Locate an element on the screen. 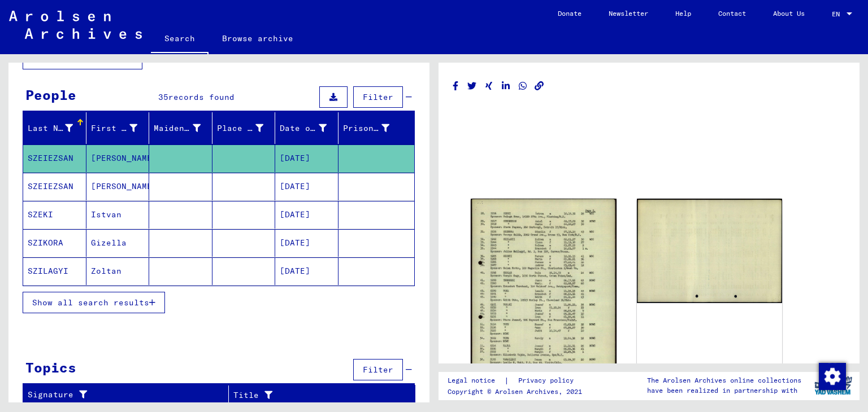 This screenshot has height=412, width=868. mat-cell: SZIKORA is located at coordinates (55, 243).